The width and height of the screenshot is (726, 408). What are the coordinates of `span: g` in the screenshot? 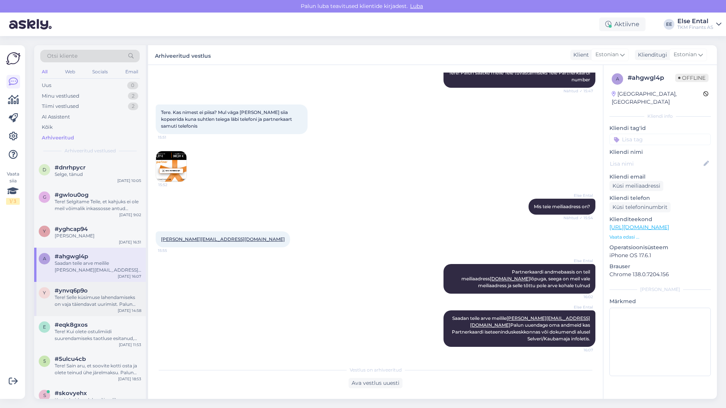 It's located at (44, 197).